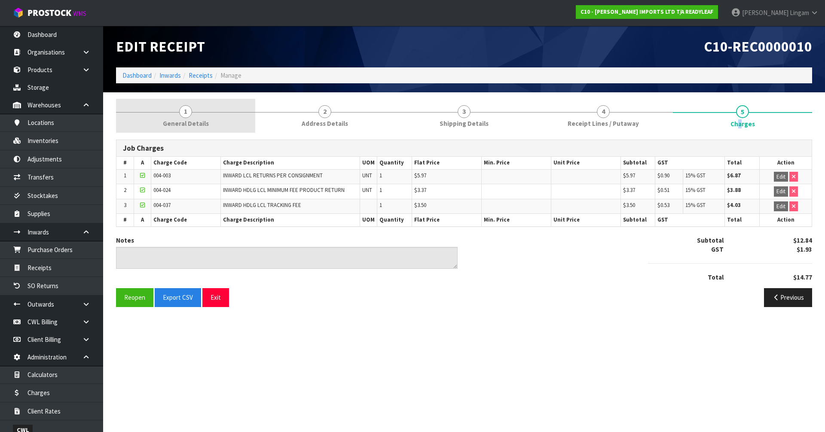  Describe the element at coordinates (325, 112) in the screenshot. I see `span: 2` at that location.